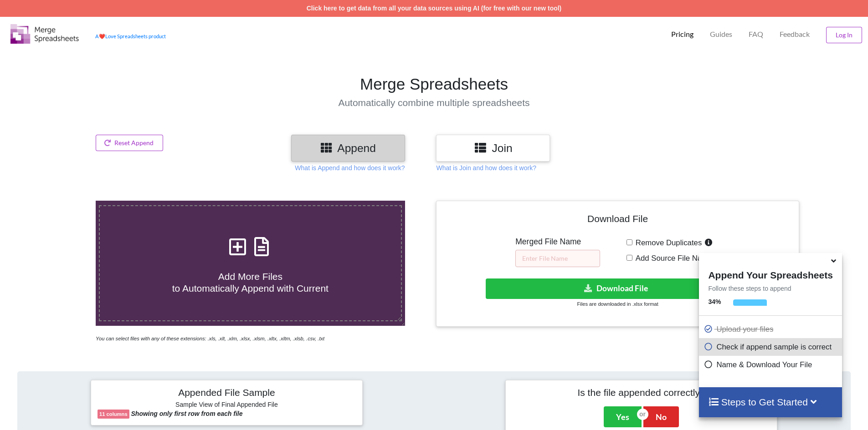 The image size is (868, 430). Describe the element at coordinates (674, 258) in the screenshot. I see `span: Add Source File Names` at that location.